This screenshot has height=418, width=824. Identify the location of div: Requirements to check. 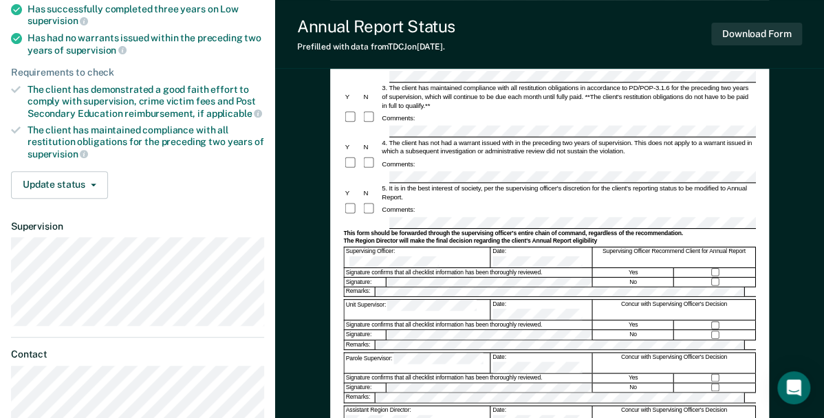
(138, 72).